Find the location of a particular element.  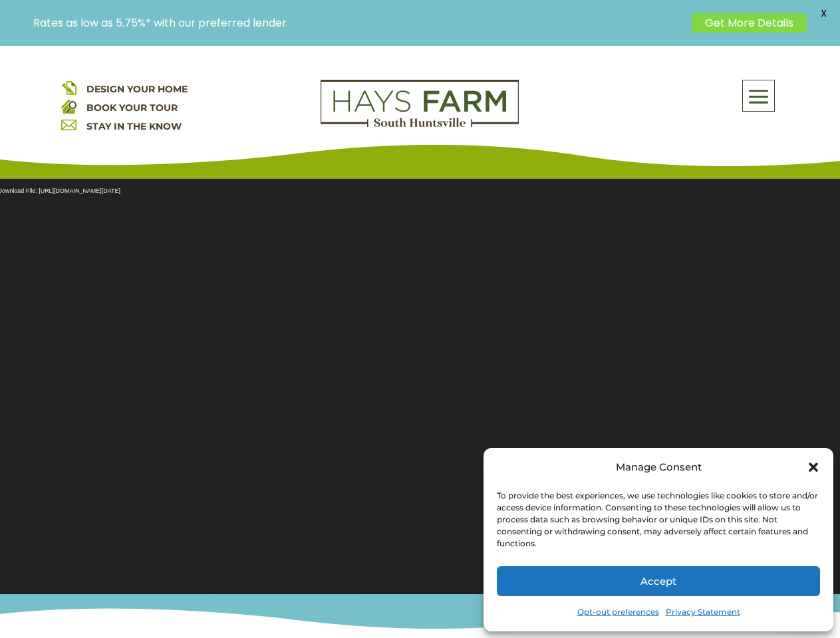

div: To provide the best experiences, we use technologies like cookies to store and/or access device i... is located at coordinates (657, 520).